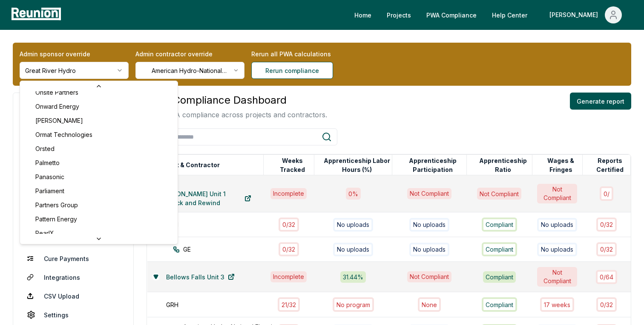 The height and width of the screenshot is (325, 644). Describe the element at coordinates (64, 134) in the screenshot. I see `span: Ormat Technologies` at that location.